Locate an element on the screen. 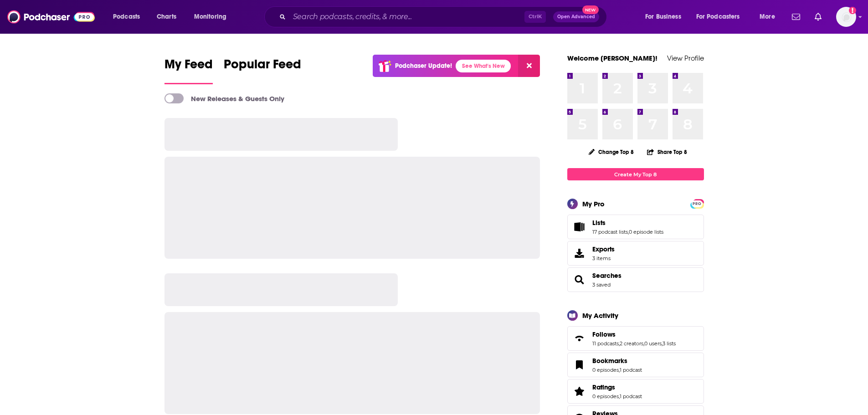 This screenshot has height=415, width=868. span: Charts is located at coordinates (166, 17).